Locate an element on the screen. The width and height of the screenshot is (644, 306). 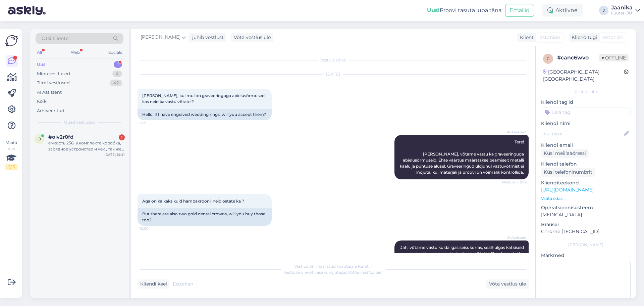
span: Vestlus on määratud kasutajale Kerstin is located at coordinates (333, 266).